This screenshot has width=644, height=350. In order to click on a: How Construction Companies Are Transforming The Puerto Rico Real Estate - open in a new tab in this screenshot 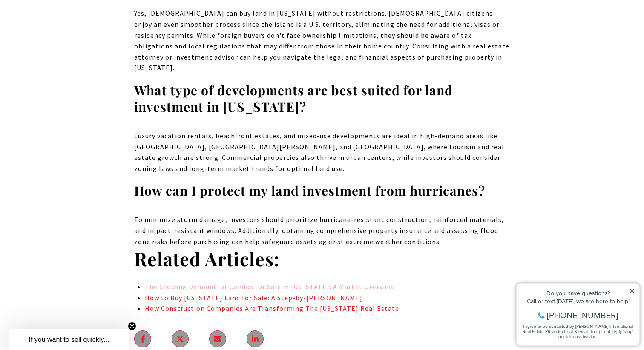, I will do `click(271, 308)`.